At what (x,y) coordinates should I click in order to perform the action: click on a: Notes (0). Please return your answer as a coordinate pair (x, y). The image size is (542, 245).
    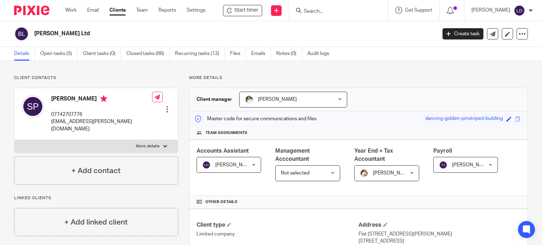
    Looking at the image, I should click on (289, 54).